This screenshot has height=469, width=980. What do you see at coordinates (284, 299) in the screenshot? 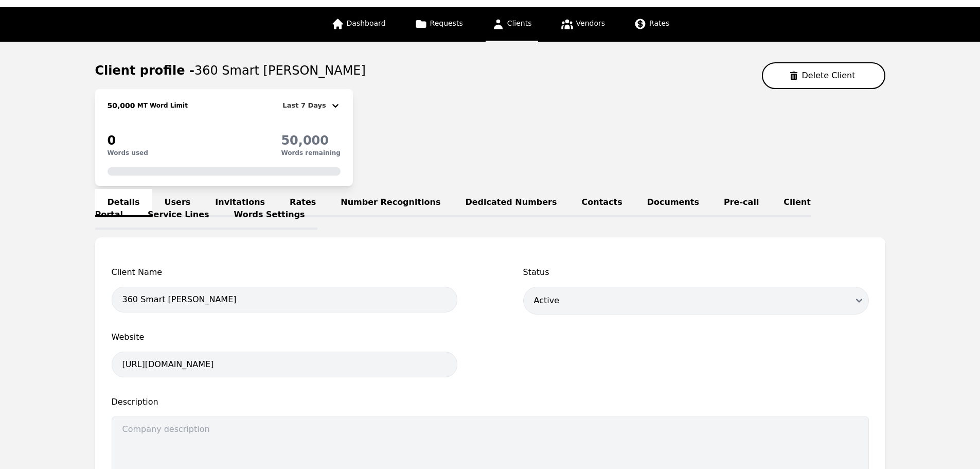
I see `input: Client name` at bounding box center [284, 299].